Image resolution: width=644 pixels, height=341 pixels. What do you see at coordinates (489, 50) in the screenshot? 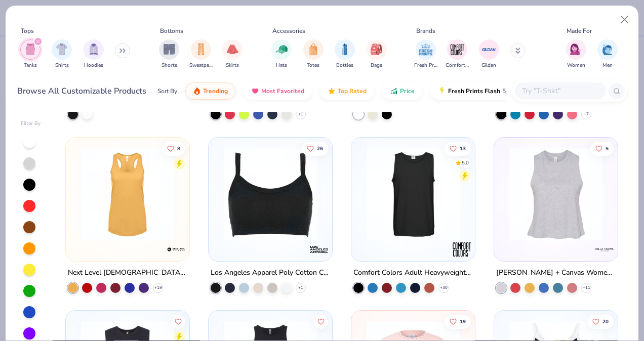
I see `img: Gildan Image` at bounding box center [489, 50].